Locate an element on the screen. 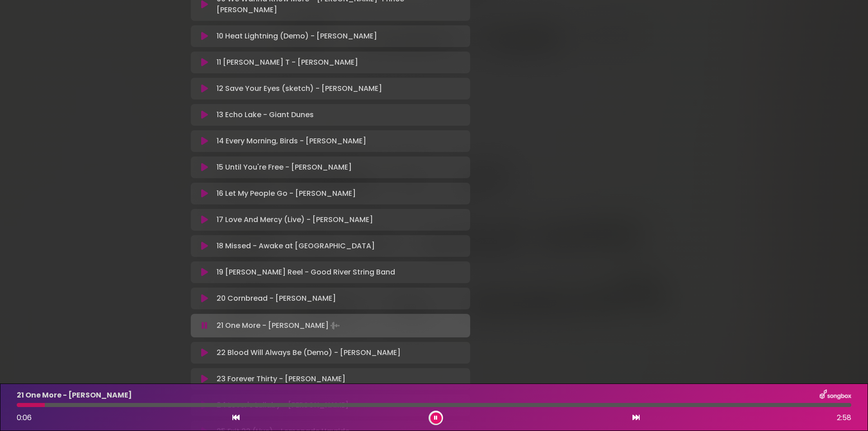 Image resolution: width=868 pixels, height=431 pixels. p: 13 Echo Lake - Giant Dunes is located at coordinates (265, 115).